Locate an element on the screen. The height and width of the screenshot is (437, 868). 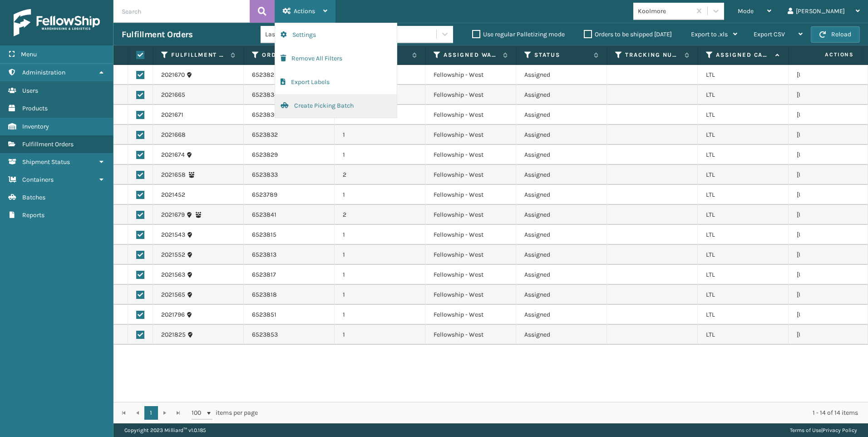
h3: Fulfillment Orders is located at coordinates (157, 34).